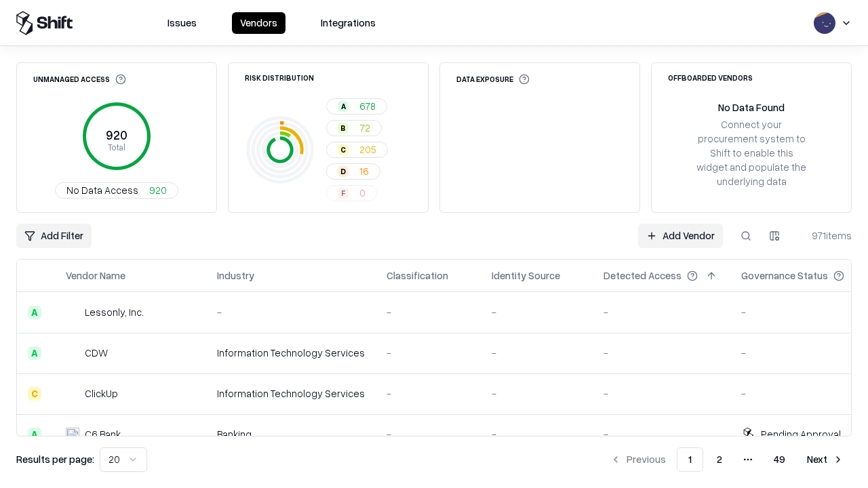 The image size is (868, 488). What do you see at coordinates (365, 127) in the screenshot?
I see `span: 72` at bounding box center [365, 127].